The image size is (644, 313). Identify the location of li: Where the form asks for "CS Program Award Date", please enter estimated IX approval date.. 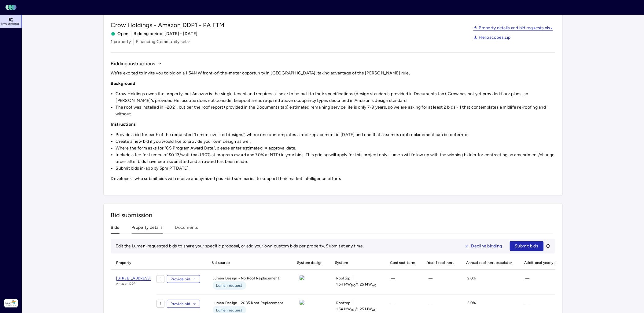
(336, 148).